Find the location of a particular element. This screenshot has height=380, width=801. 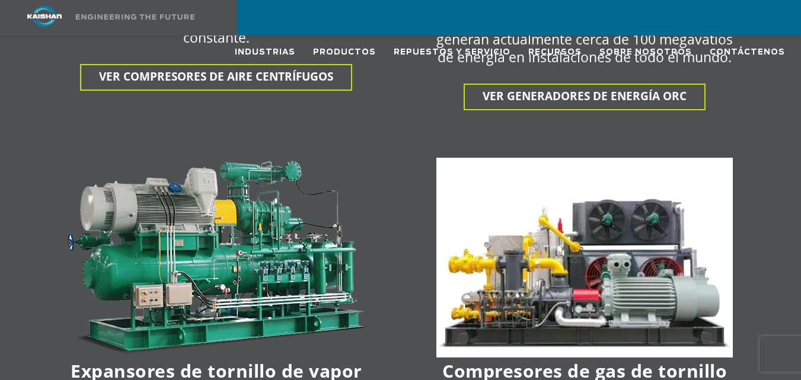

a: Repuestos y servicio is located at coordinates (452, 52).